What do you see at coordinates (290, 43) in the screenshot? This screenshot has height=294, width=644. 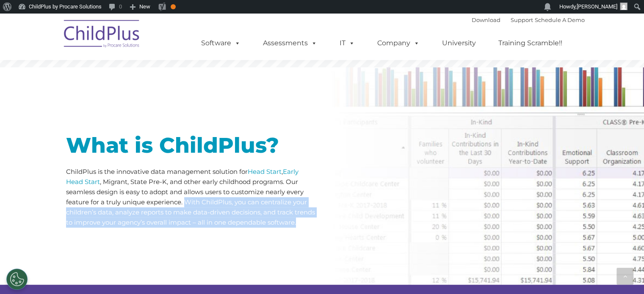 I see `a: Assessments` at bounding box center [290, 43].